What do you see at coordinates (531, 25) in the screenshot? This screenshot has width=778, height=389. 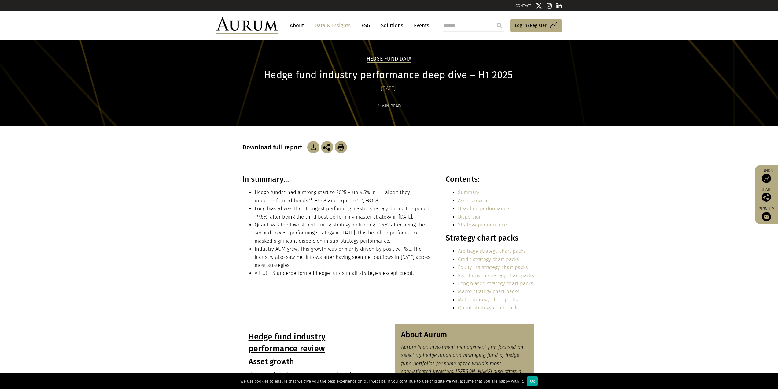 I see `span: Log in/Register` at bounding box center [531, 25].